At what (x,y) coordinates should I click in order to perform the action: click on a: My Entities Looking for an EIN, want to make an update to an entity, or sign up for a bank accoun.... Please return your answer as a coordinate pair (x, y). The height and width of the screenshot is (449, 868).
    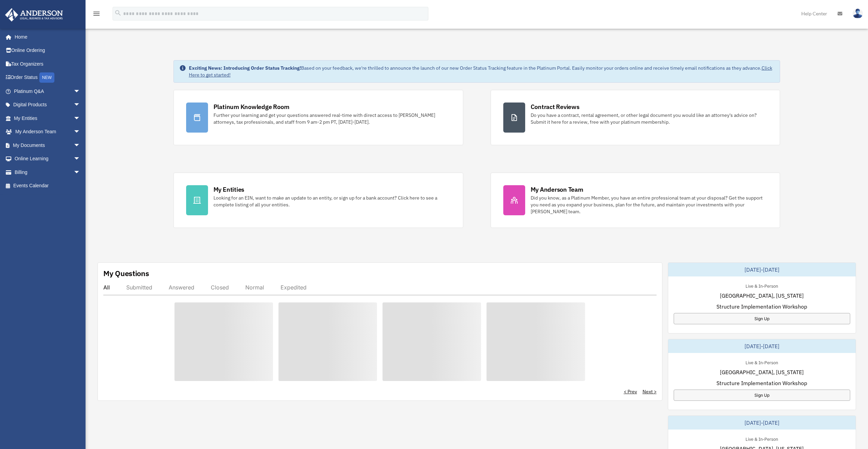
    Looking at the image, I should click on (318, 201).